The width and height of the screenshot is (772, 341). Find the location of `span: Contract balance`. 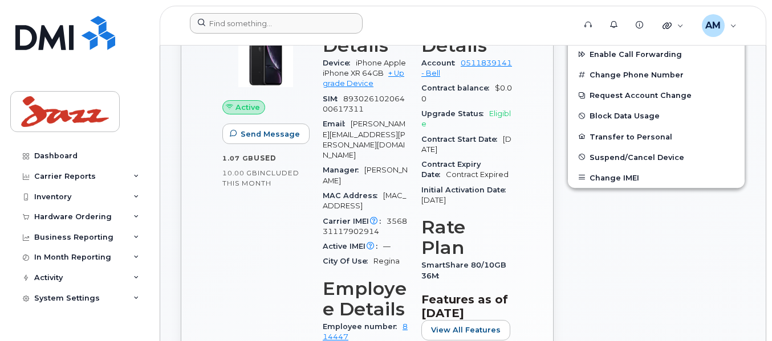

span: Contract balance is located at coordinates (458, 88).